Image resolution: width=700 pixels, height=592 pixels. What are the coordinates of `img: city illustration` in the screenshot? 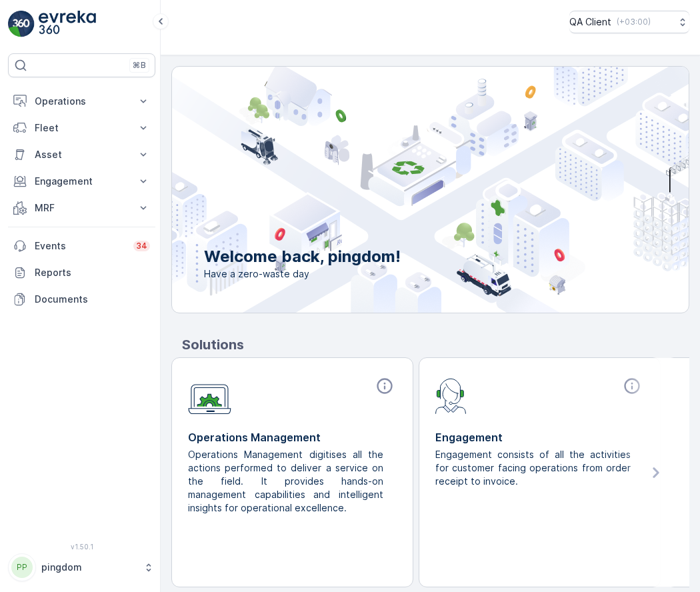 It's located at (400, 190).